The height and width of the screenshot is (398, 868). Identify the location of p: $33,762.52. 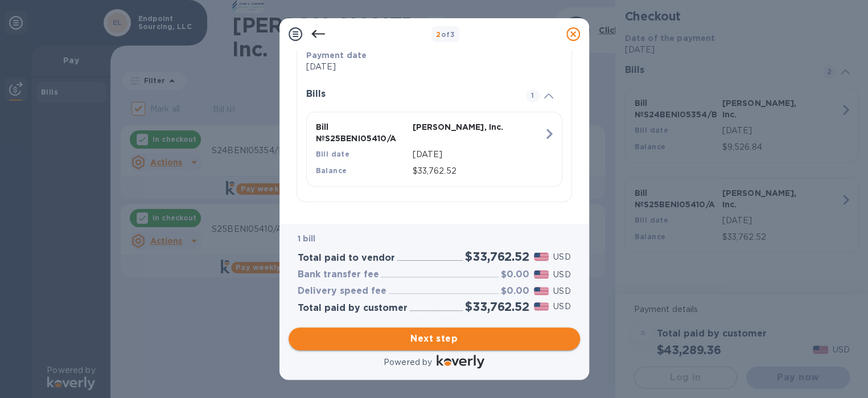
(478, 171).